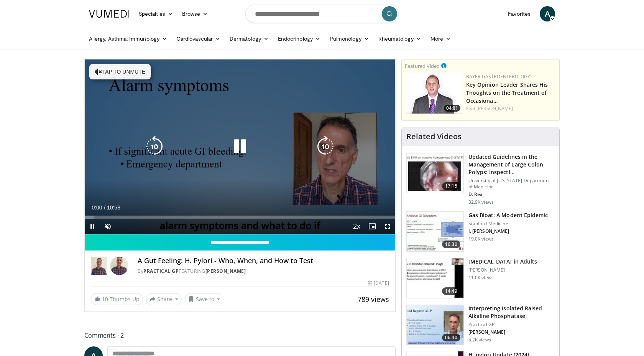 The width and height of the screenshot is (644, 356). I want to click on h3: Interpreting Isolated Raised Alkaline Phosphatase, so click(512, 313).